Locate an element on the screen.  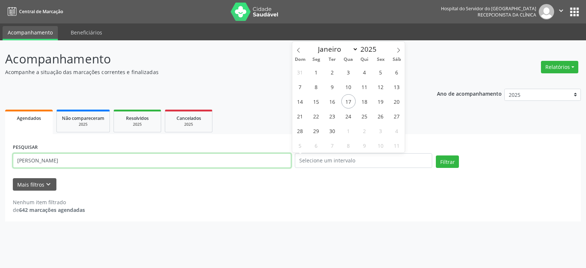
span: Outubro 10, 2025 is located at coordinates (381, 145).